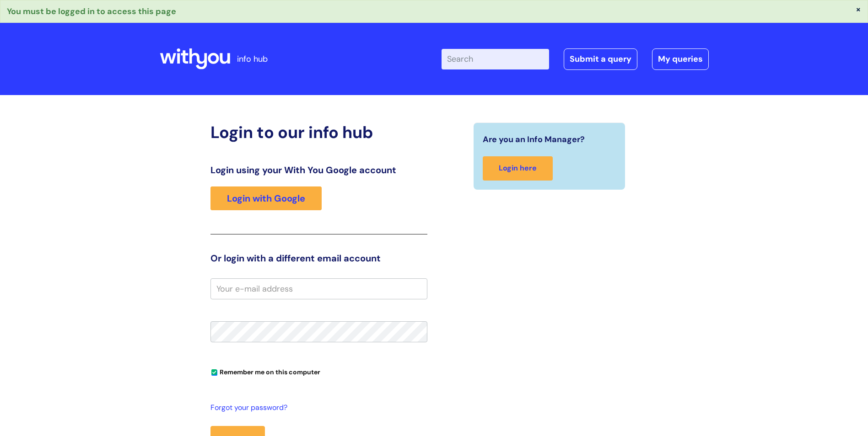 The image size is (868, 436). What do you see at coordinates (266, 371) in the screenshot?
I see `label: Remember me on this computer` at bounding box center [266, 371].